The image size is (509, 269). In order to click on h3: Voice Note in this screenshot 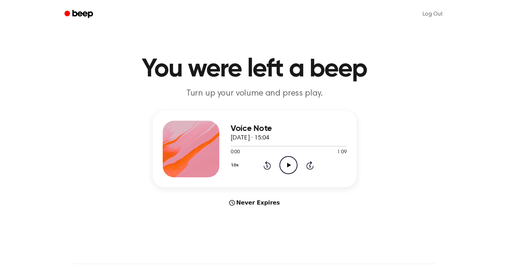, I will do `click(289, 128)`.